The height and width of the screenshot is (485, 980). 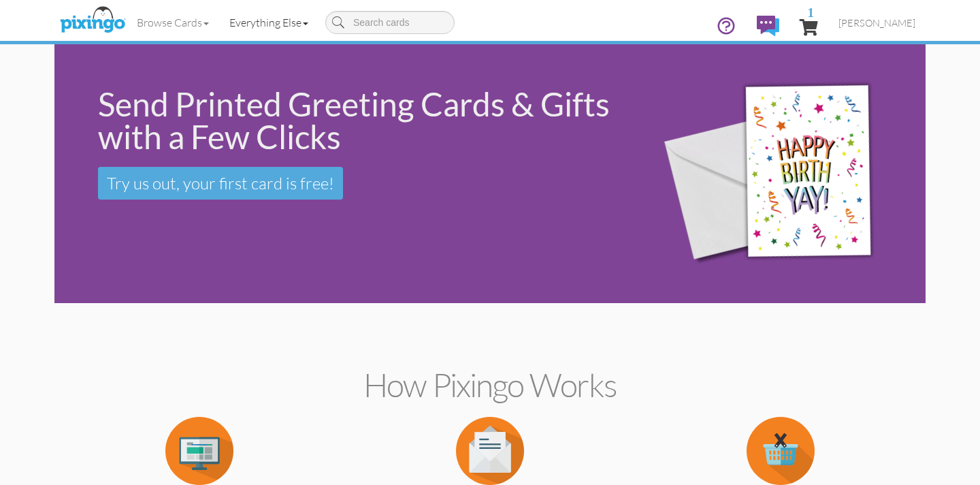 What do you see at coordinates (221, 183) in the screenshot?
I see `a: Try us out, your first card is free!` at bounding box center [221, 183].